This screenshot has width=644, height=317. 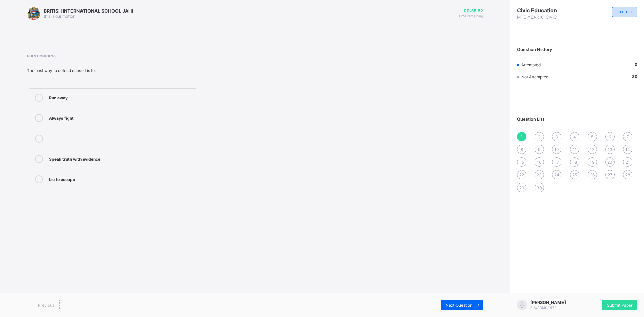 I want to click on span: 17, so click(x=557, y=162).